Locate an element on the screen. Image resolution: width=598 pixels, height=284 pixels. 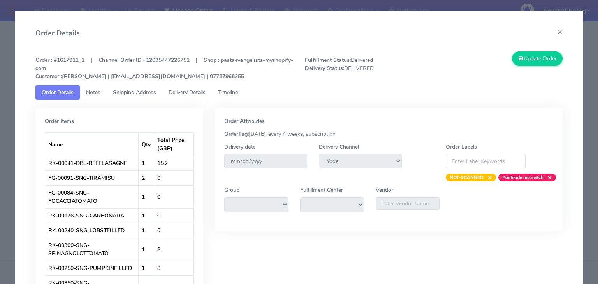
strong: NOT-SCANNED is located at coordinates (467, 178).